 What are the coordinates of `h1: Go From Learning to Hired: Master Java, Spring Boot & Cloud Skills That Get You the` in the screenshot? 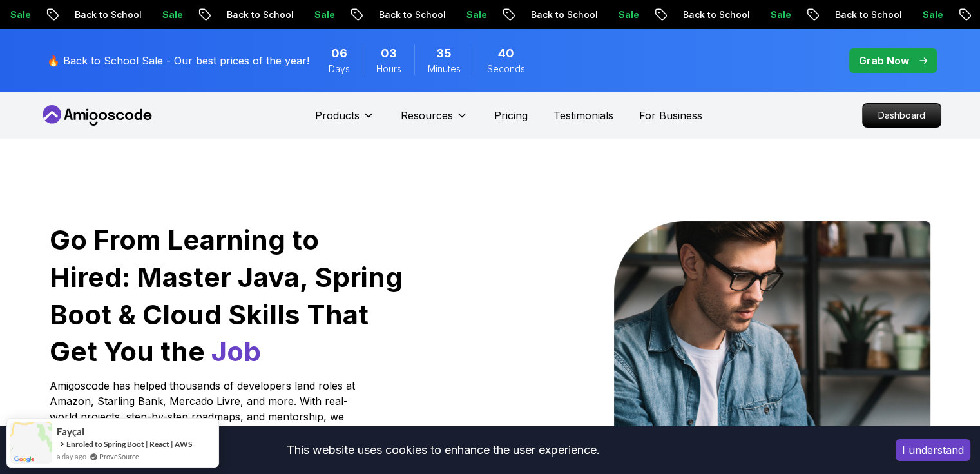 It's located at (227, 295).